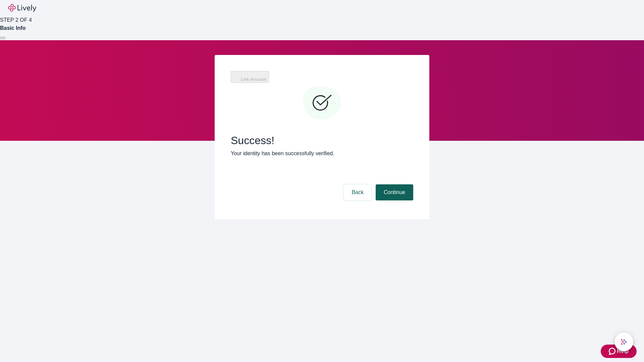  Describe the element at coordinates (623, 351) in the screenshot. I see `span: Help` at that location.